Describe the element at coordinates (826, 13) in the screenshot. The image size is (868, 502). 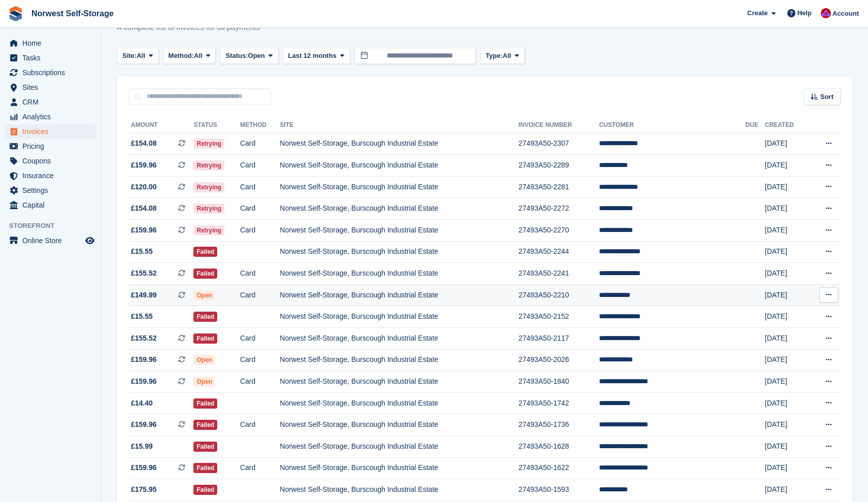
I see `img: Daniel Grensinger` at that location.